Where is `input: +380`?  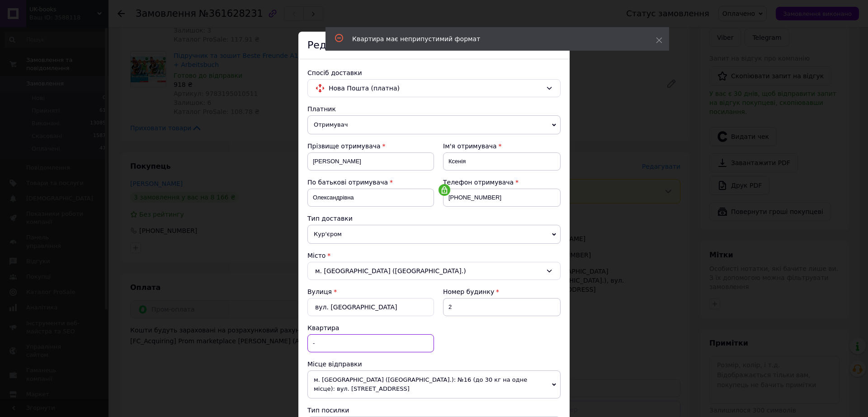 input: +380 is located at coordinates (502, 198).